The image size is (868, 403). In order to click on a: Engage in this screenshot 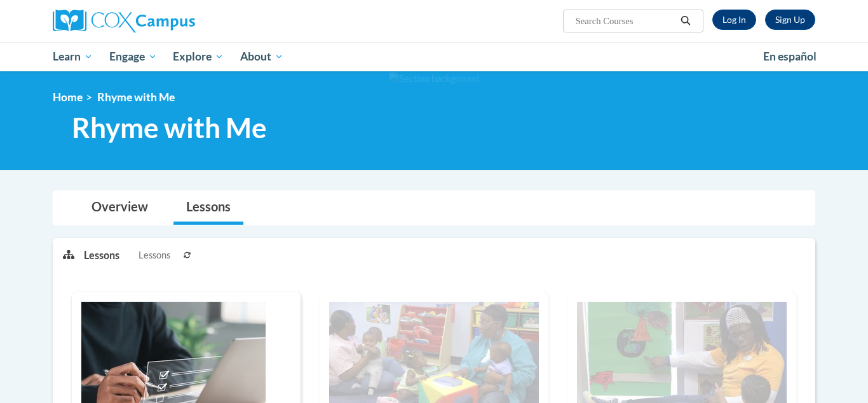, I will do `click(133, 57)`.